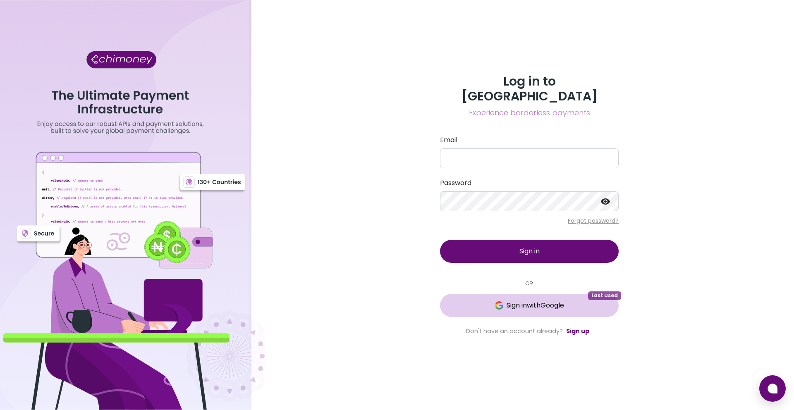 The height and width of the screenshot is (410, 794). Describe the element at coordinates (772, 389) in the screenshot. I see `button: Open chat window` at that location.